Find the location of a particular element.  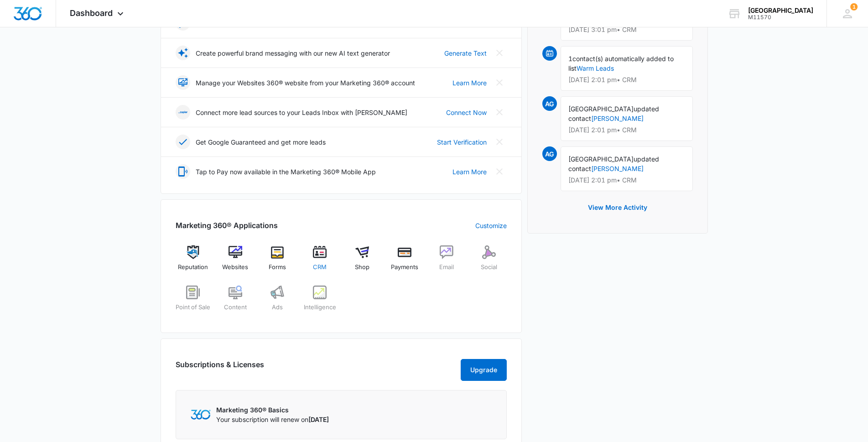

h2: Subscriptions & Licenses is located at coordinates (220, 368).